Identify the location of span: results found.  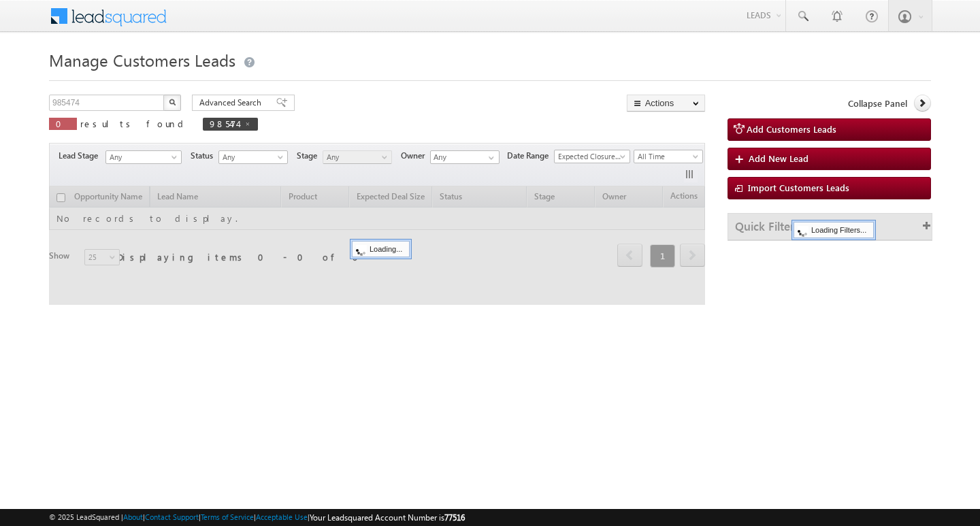
(134, 123).